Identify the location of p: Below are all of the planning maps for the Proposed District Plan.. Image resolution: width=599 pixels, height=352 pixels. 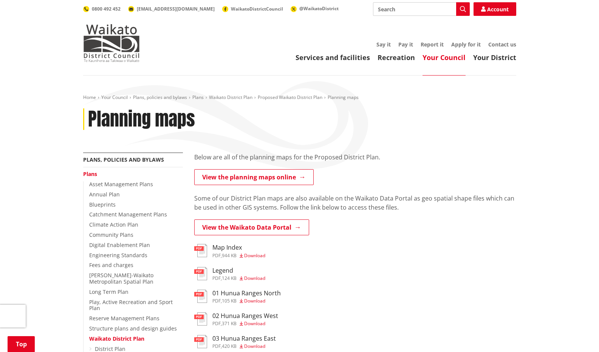
(355, 157).